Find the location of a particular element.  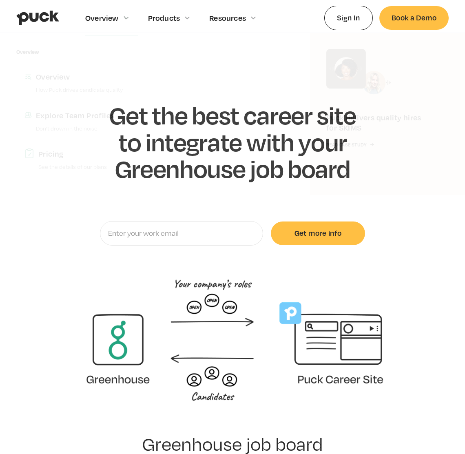

a: PricingSee the details of our plans is located at coordinates (86, 160).